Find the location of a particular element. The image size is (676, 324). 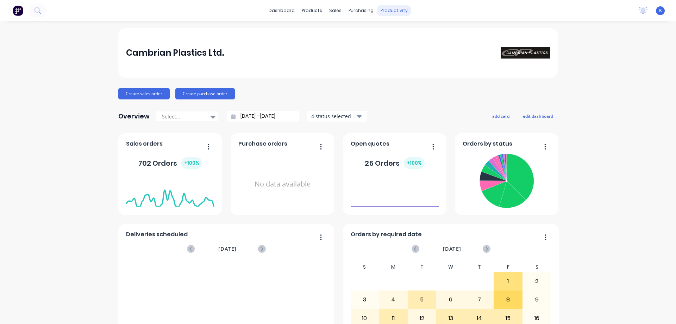

div: 5 is located at coordinates (422, 299).